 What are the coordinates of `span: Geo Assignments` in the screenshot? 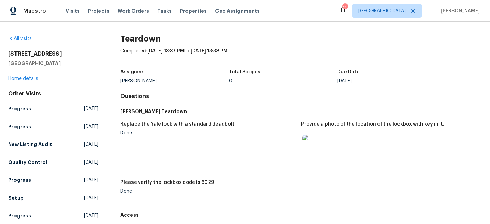 It's located at (237, 11).